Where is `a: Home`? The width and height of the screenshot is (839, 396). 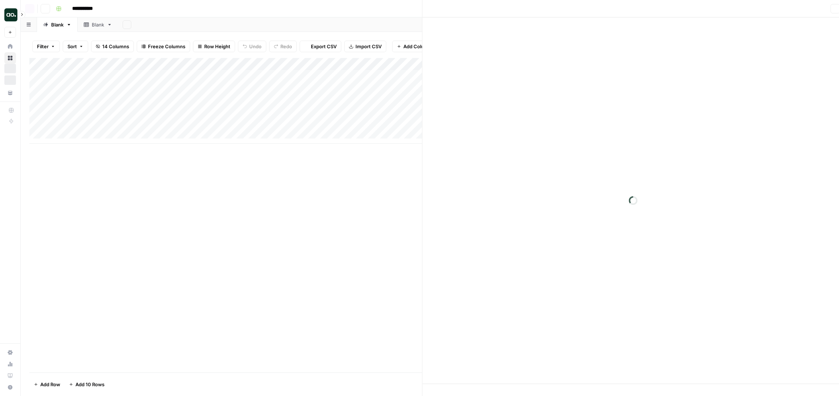 a: Home is located at coordinates (10, 46).